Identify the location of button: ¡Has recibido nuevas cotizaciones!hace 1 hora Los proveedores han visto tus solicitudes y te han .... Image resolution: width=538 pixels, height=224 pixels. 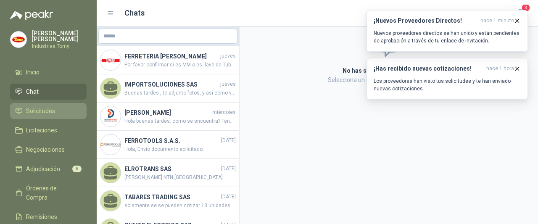
(447, 79).